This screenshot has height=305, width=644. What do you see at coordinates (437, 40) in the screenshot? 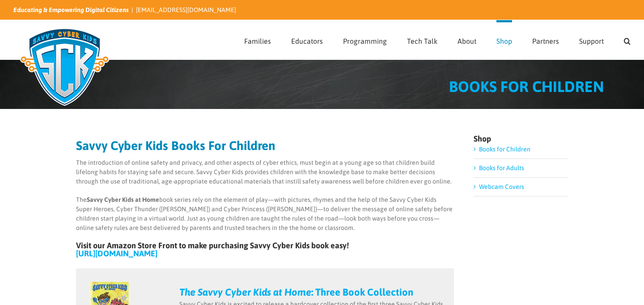
I see `nav: Main Menu` at bounding box center [437, 40].